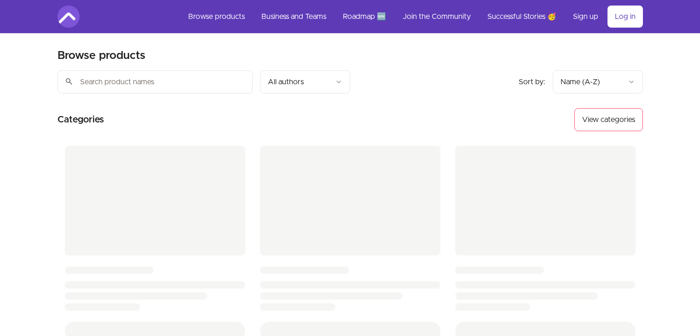 Image resolution: width=700 pixels, height=336 pixels. I want to click on nav: Main, so click(412, 17).